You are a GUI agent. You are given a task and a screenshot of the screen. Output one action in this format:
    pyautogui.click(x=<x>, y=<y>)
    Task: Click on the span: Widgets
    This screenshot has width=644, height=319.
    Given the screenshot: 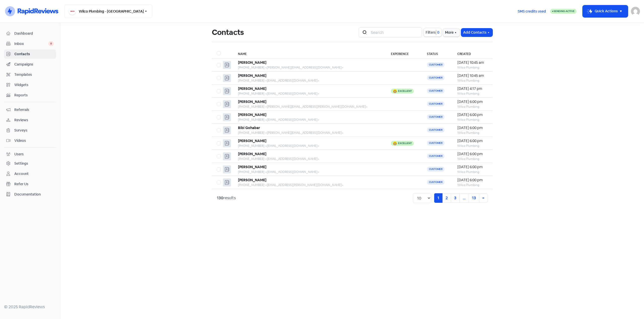 What is the action you would take?
    pyautogui.click(x=34, y=85)
    